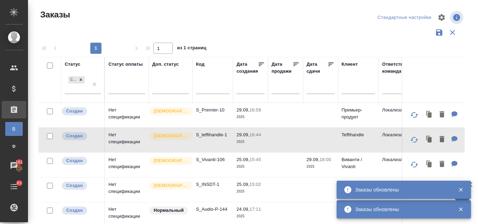  What do you see at coordinates (317, 68) in the screenshot?
I see `div: Дата сдачи` at bounding box center [317, 68].